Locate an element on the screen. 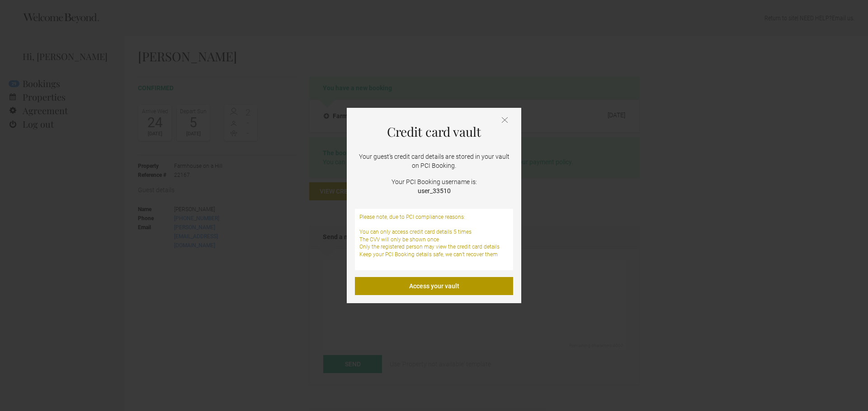 The width and height of the screenshot is (868, 411). p: Please note, due to PCI compliance reasons: is located at coordinates (434, 217).